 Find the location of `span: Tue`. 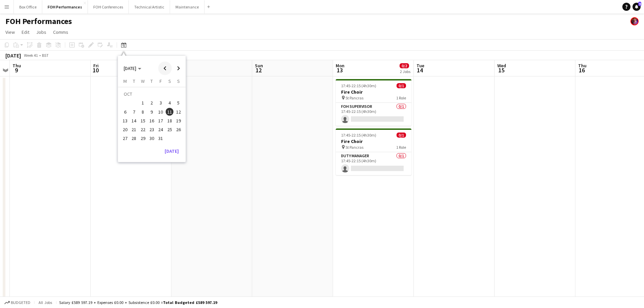

span: Tue is located at coordinates (420, 66).